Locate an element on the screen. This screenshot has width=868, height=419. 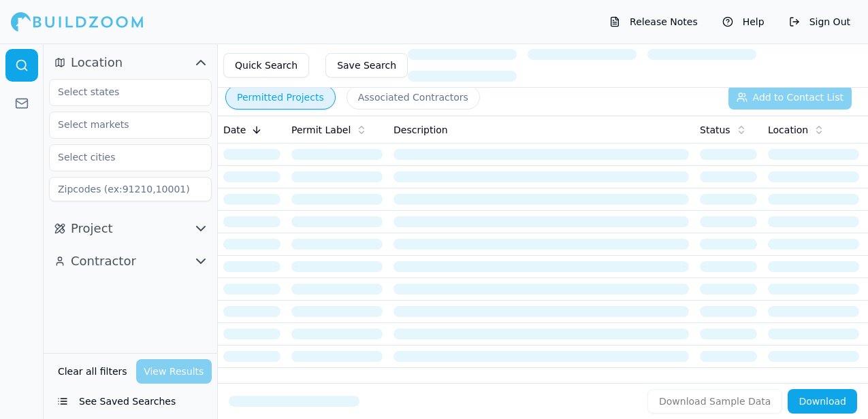
button: Contractor is located at coordinates (130, 261).